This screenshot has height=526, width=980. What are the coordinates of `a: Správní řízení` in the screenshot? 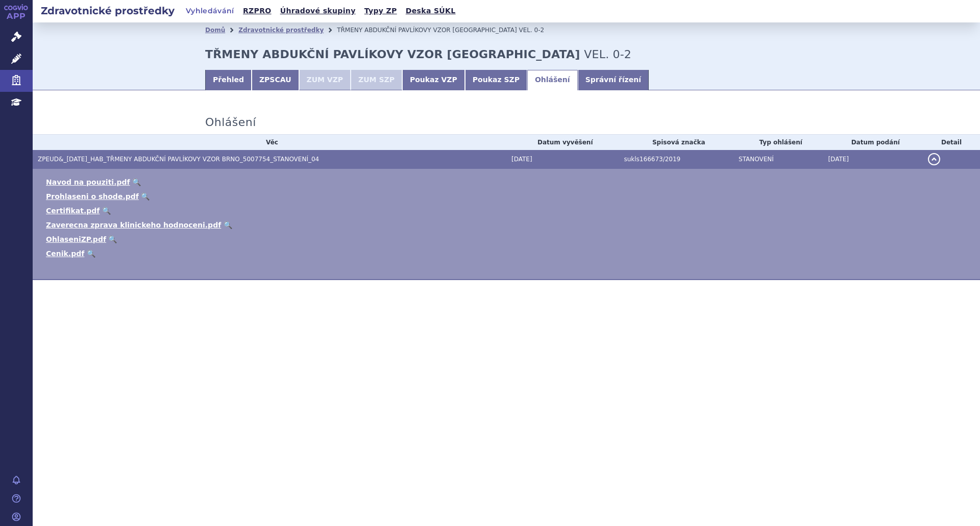 It's located at (613, 80).